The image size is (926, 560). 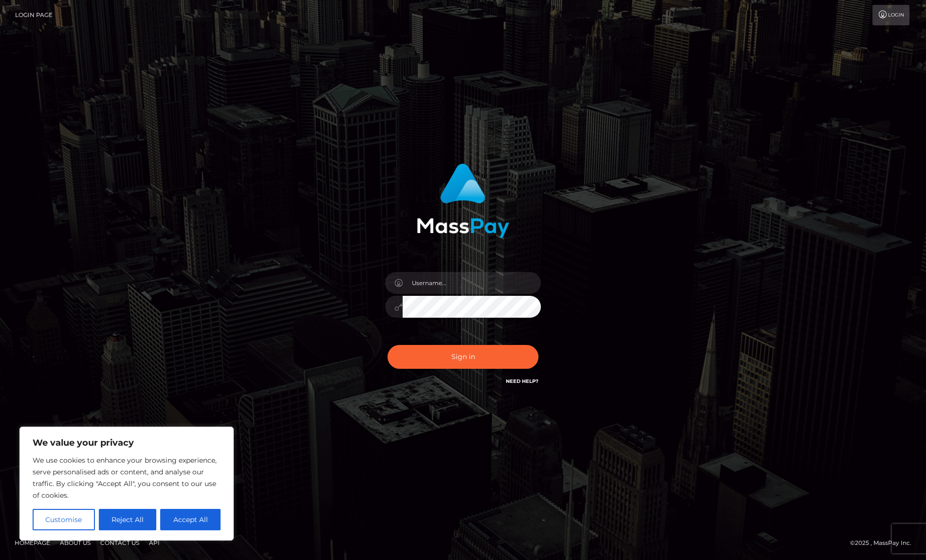 I want to click on div: © 2025 , MassPay Inc., so click(x=884, y=543).